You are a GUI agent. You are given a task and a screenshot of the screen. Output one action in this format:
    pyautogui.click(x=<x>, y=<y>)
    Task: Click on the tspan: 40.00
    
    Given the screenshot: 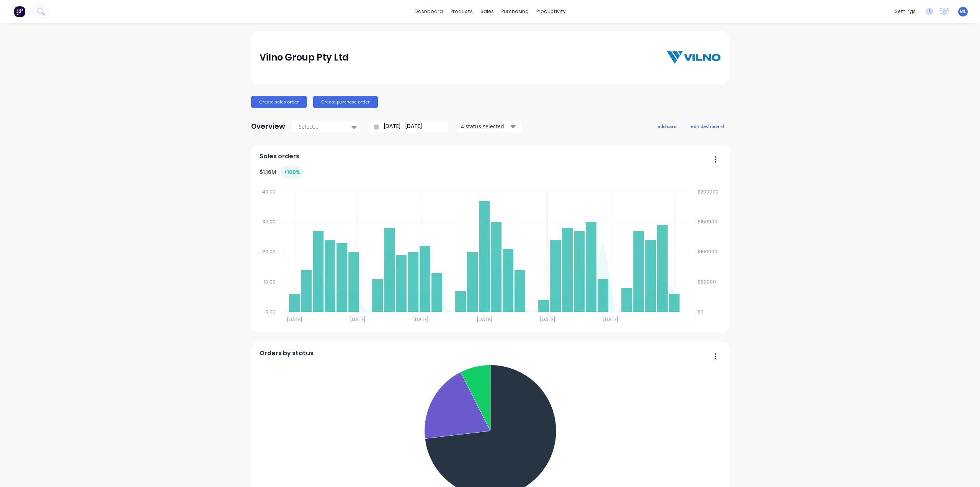 What is the action you would take?
    pyautogui.click(x=269, y=191)
    